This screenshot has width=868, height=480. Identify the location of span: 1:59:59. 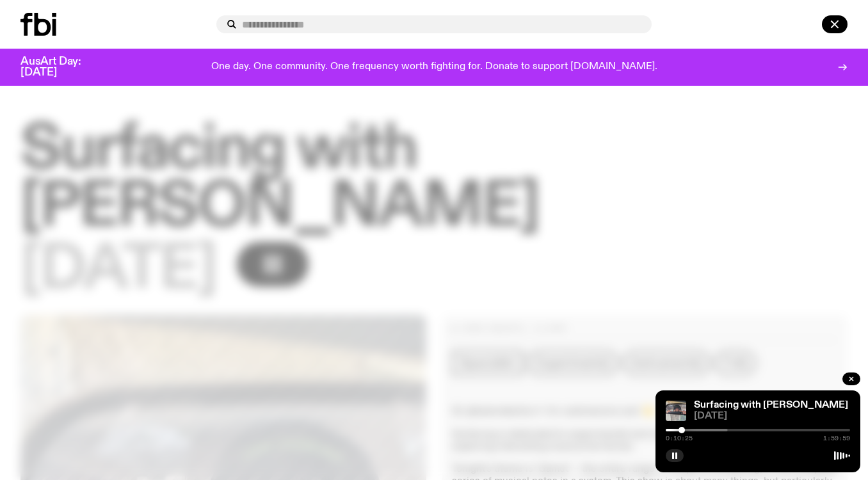
(836, 438).